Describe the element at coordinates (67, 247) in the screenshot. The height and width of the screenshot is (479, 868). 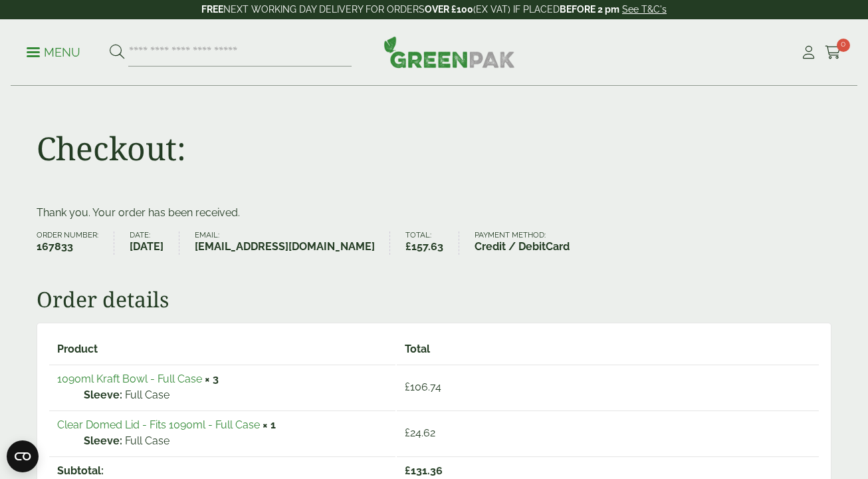
I see `strong: 167833` at that location.